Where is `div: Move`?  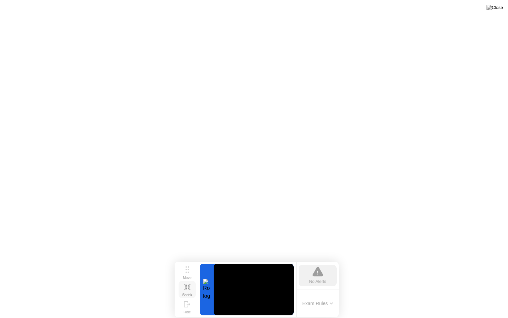 div: Move is located at coordinates (187, 277).